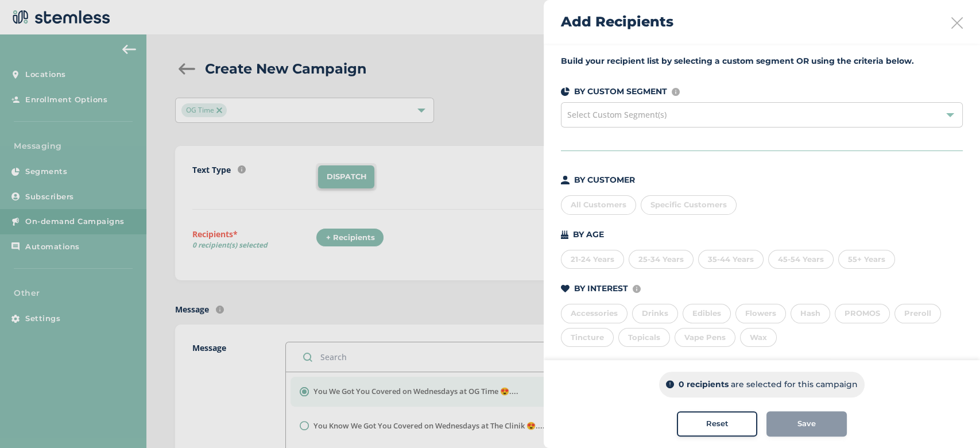 This screenshot has height=448, width=980. Describe the element at coordinates (565, 179) in the screenshot. I see `img: icon-person-dark-ced50e5f.svg` at that location.